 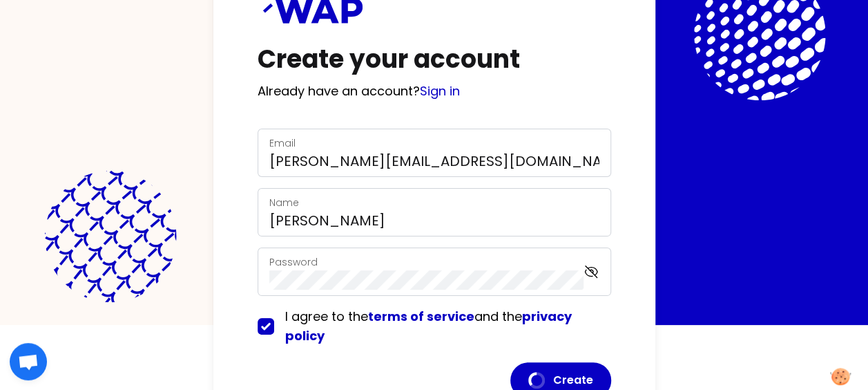 What do you see at coordinates (440, 91) in the screenshot?
I see `a: Sign in` at bounding box center [440, 91].